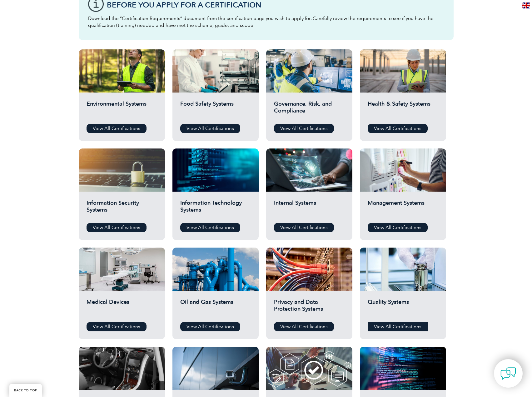 The height and width of the screenshot is (397, 532). Describe the element at coordinates (309, 208) in the screenshot. I see `h2: Internal Systems` at that location.